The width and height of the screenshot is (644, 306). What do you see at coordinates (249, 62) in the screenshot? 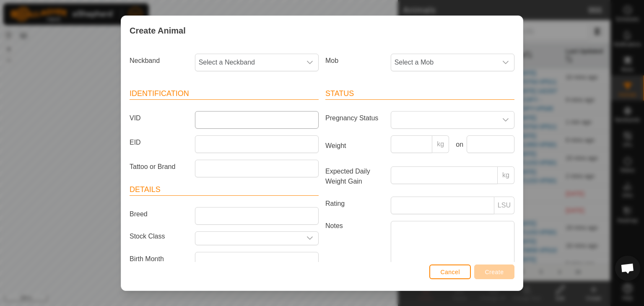
I see `span: Select a Neckband` at bounding box center [249, 62].